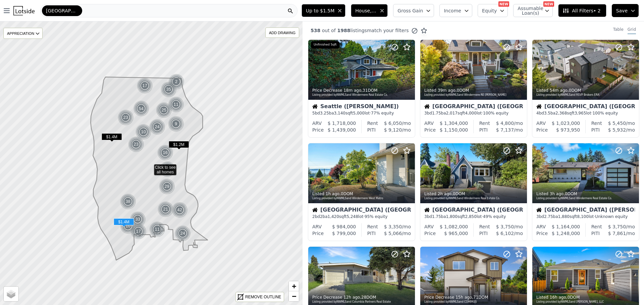  I want to click on span: $ 1,248,000, so click(566, 233).